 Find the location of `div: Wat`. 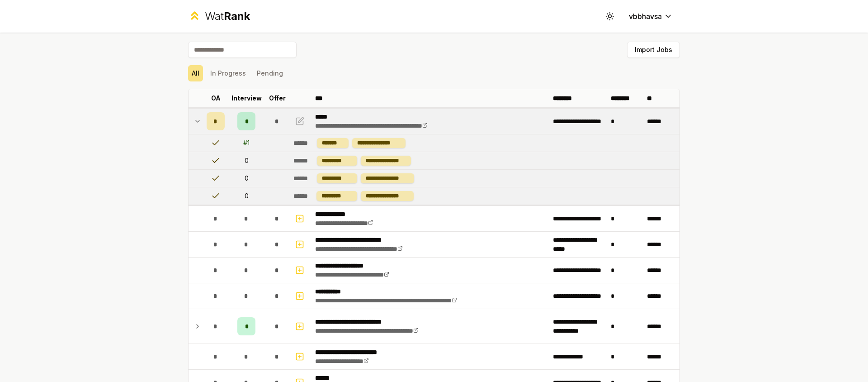

div: Wat is located at coordinates (227, 17).